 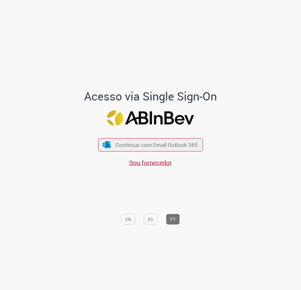 I want to click on span: Sou fornecedor, so click(x=151, y=162).